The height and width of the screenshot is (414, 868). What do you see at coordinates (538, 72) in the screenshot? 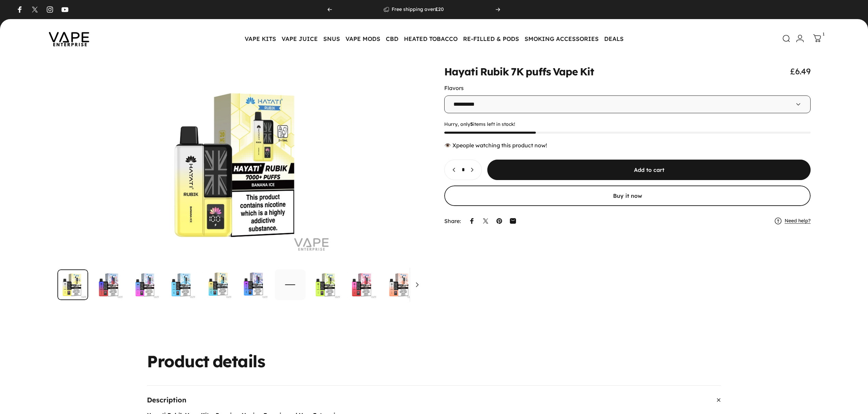
I see `animate-element: puffs` at bounding box center [538, 72].